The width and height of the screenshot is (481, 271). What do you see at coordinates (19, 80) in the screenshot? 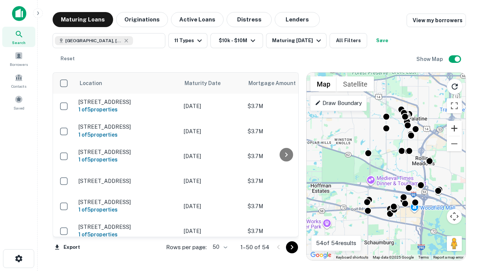
I see `div: Contacts` at bounding box center [19, 80].